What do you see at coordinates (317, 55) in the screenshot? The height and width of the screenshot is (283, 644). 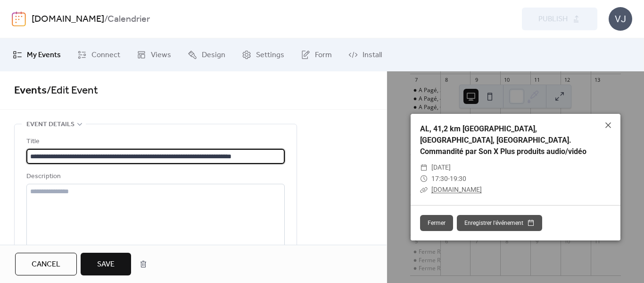 I see `a: Form` at bounding box center [317, 55].